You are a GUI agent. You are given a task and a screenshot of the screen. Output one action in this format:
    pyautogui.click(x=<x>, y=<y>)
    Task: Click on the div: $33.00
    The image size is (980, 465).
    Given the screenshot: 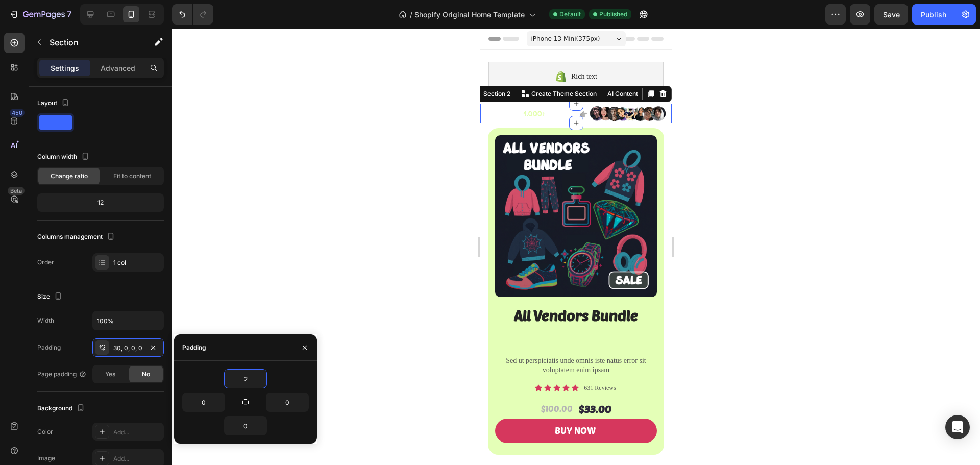 What is the action you would take?
    pyautogui.click(x=115, y=381)
    